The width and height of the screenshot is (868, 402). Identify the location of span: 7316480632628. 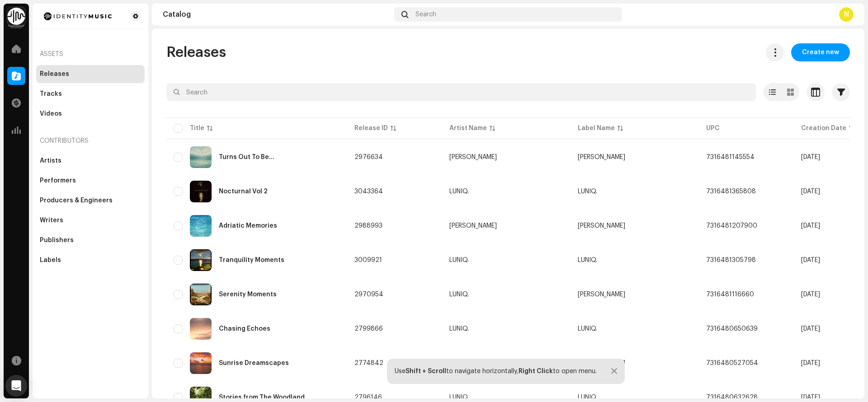
(732, 398).